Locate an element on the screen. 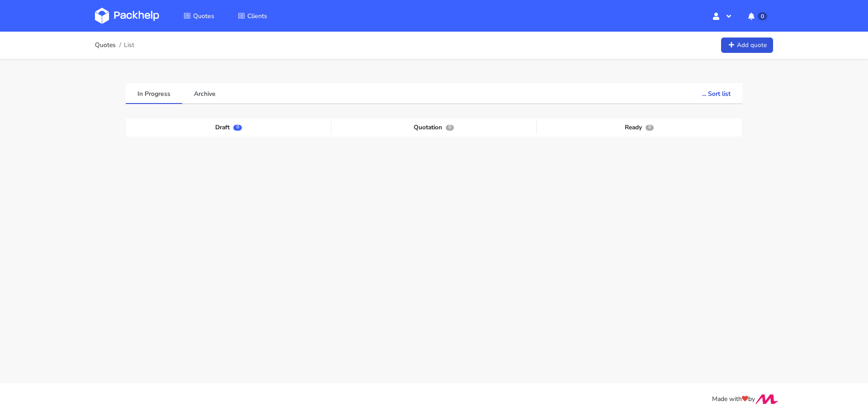 This screenshot has width=868, height=415. img: Dashboard is located at coordinates (127, 16).